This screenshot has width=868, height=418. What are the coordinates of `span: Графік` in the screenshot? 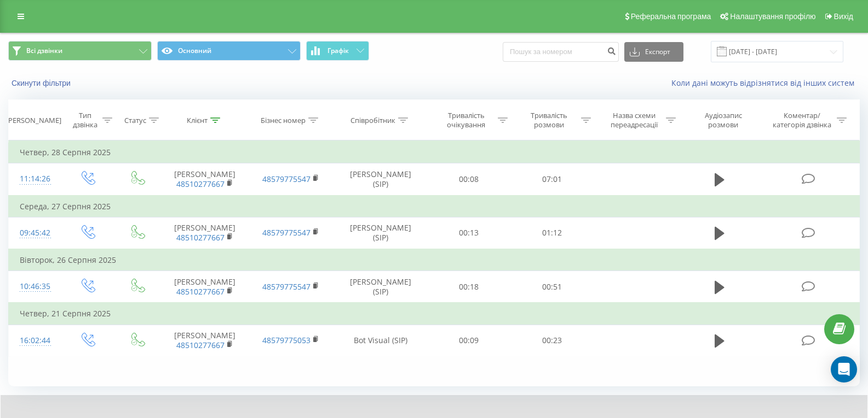 It's located at (338, 51).